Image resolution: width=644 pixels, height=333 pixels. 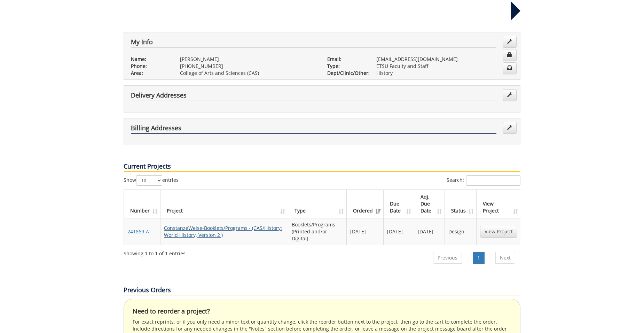 I want to click on h4: My Info, so click(x=314, y=43).